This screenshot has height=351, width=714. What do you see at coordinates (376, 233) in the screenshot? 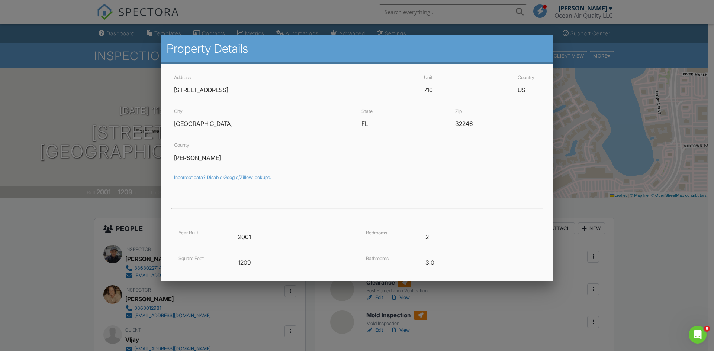
I see `label: Bedrooms` at bounding box center [376, 233].